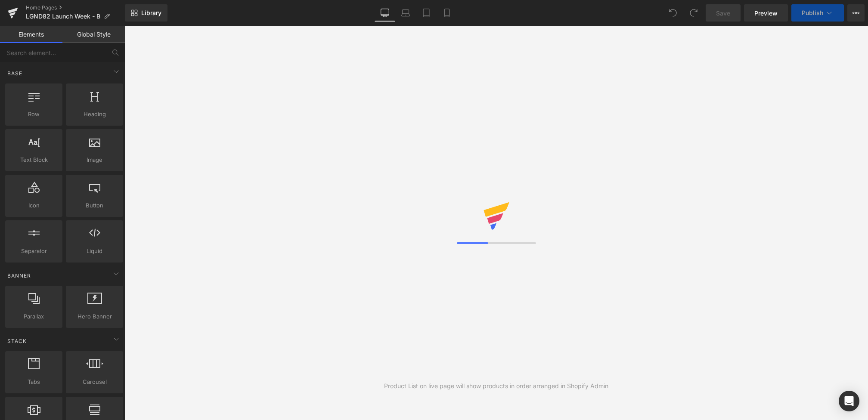 The width and height of the screenshot is (868, 420). What do you see at coordinates (34, 114) in the screenshot?
I see `span: Row` at bounding box center [34, 114].